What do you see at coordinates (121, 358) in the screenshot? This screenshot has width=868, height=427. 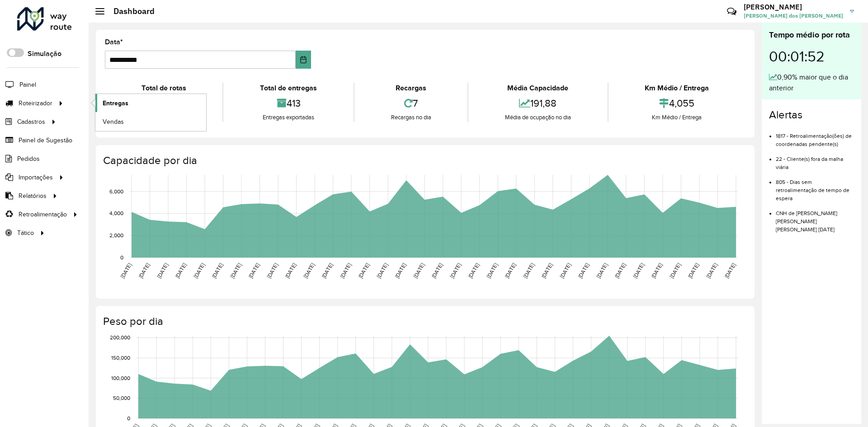 I see `text: 150,000` at bounding box center [121, 358].